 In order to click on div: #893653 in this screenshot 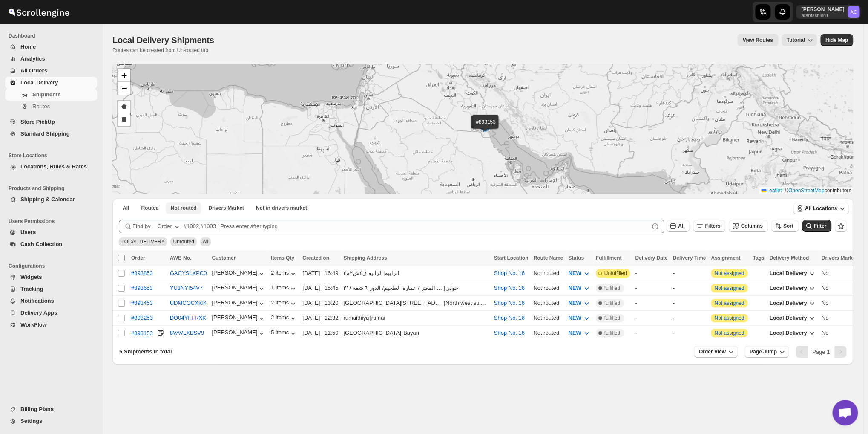, I will do `click(142, 288)`.